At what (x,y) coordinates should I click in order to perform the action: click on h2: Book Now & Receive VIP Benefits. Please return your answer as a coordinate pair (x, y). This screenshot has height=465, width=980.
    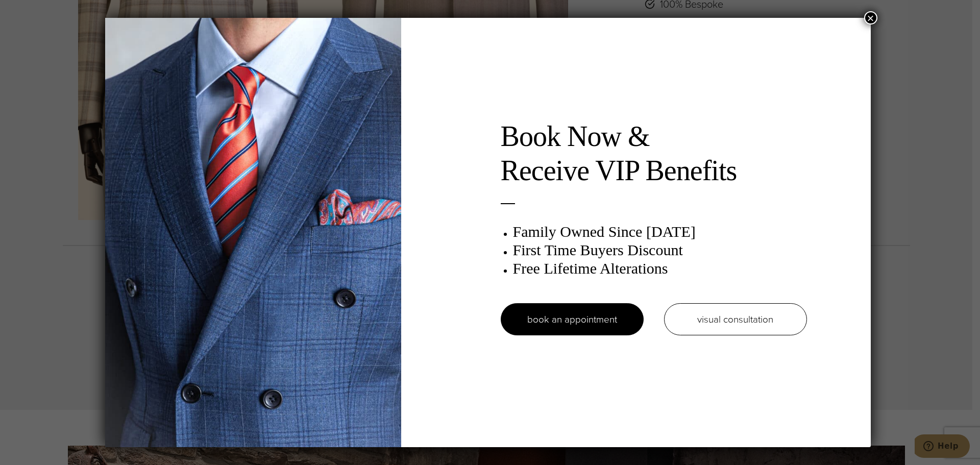
    Looking at the image, I should click on (654, 153).